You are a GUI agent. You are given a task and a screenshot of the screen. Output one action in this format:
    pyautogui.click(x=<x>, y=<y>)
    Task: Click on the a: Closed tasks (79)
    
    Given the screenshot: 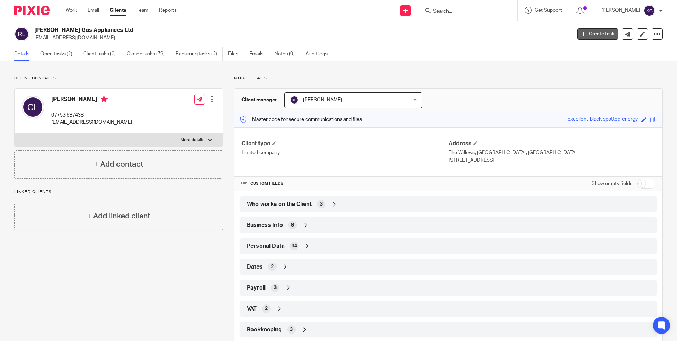 What is the action you would take?
    pyautogui.click(x=148, y=54)
    